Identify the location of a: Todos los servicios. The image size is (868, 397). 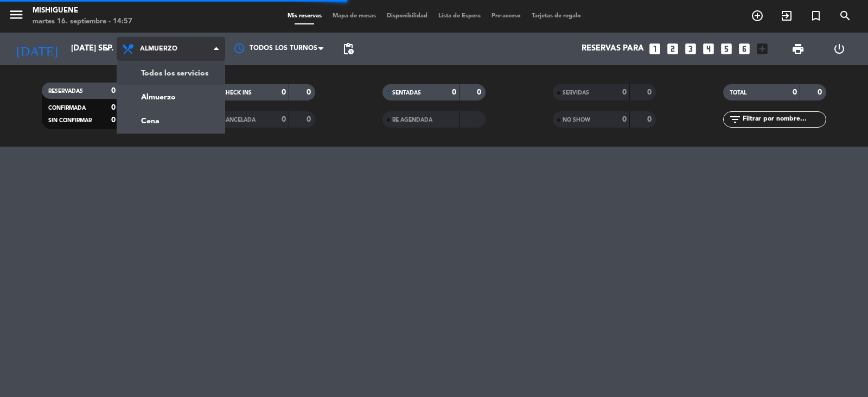
(171, 73).